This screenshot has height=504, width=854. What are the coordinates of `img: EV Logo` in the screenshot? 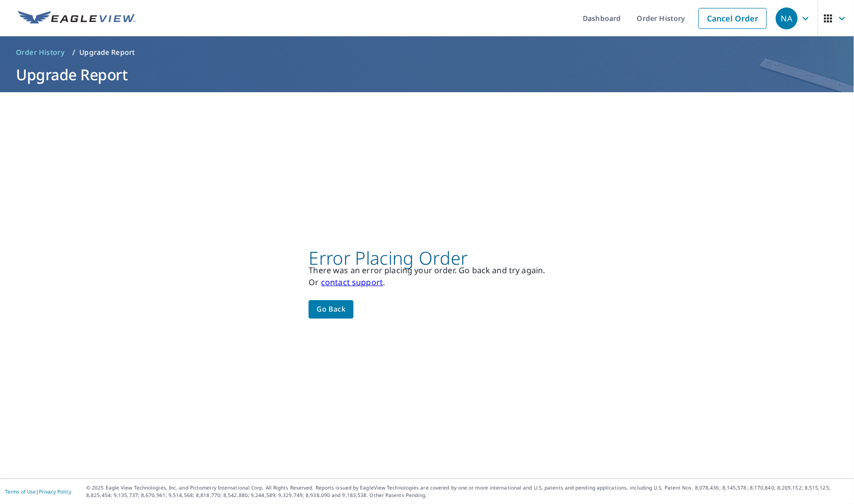 It's located at (77, 18).